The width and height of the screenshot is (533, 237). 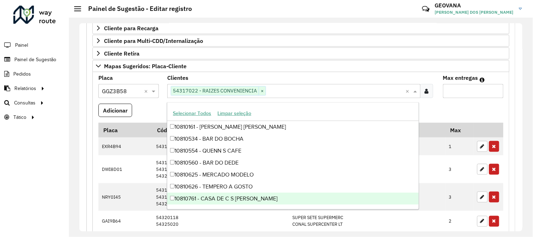 What do you see at coordinates (25, 88) in the screenshot?
I see `span: Relatórios` at bounding box center [25, 88].